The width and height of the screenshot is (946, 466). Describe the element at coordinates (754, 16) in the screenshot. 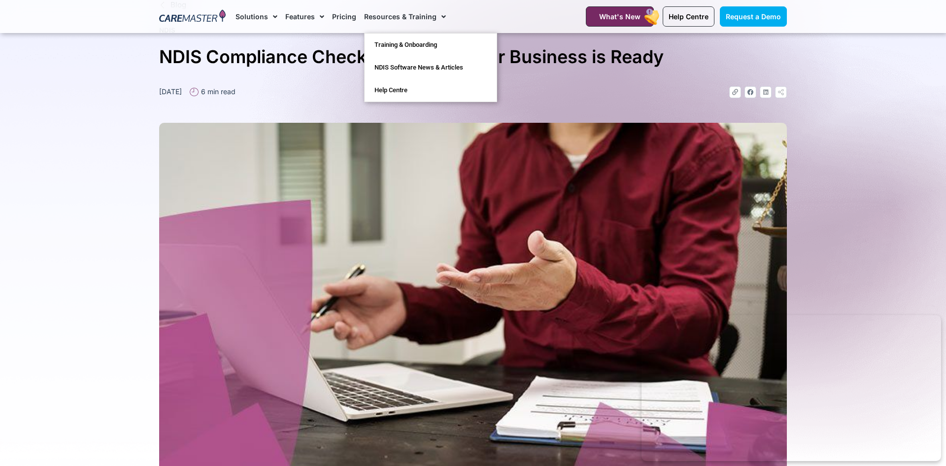

I see `a: Request a Demo` at that location.